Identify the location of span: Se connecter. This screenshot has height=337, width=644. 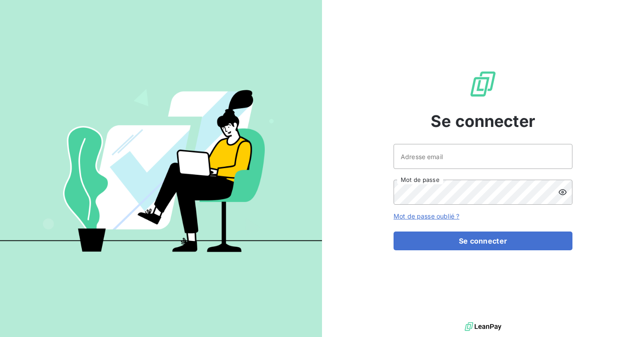
(483, 121).